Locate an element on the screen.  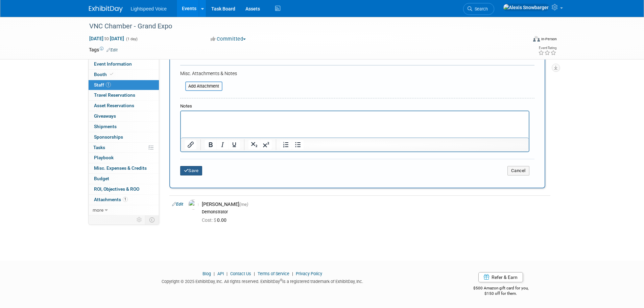
div: Copyright © 2025 ExhibitDay, Inc. All rights reserved. ExhibitDay is a registered trademark of Ex... is located at coordinates (262, 281).